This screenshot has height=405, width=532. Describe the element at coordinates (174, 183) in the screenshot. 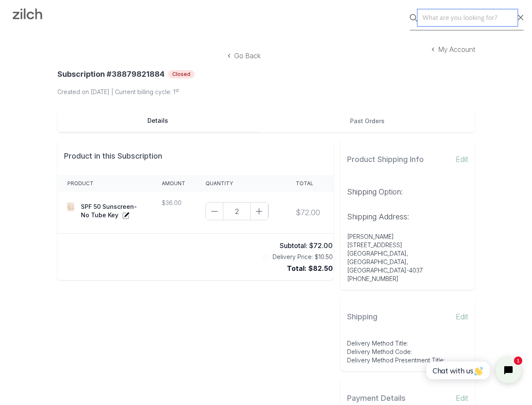

I see `span: Amount` at that location.